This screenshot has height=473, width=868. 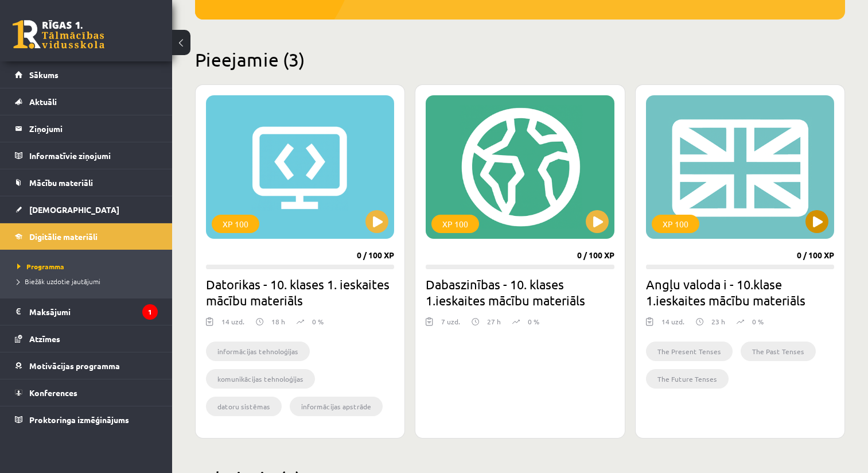 What do you see at coordinates (520, 292) in the screenshot?
I see `h2: Dabaszinības - 10. klases 1.ieskaites mācību materiāls` at bounding box center [520, 292].